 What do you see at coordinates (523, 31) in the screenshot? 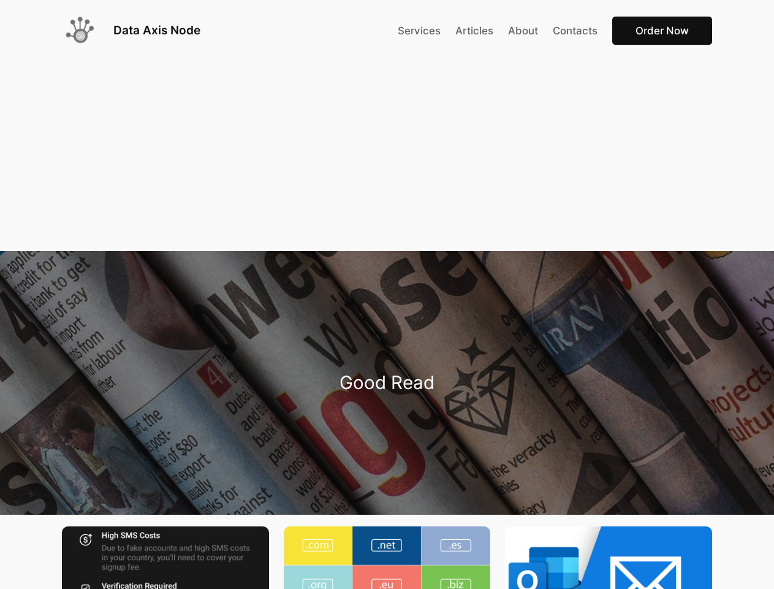
I see `span: About` at bounding box center [523, 31].